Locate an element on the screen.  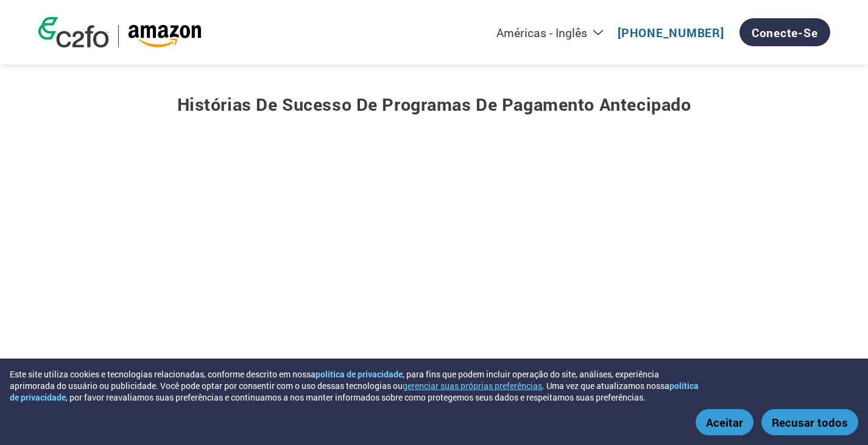
font: Aceitar is located at coordinates (724, 422).